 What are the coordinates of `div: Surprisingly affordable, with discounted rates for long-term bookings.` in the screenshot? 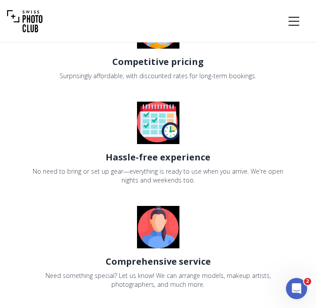 It's located at (158, 76).